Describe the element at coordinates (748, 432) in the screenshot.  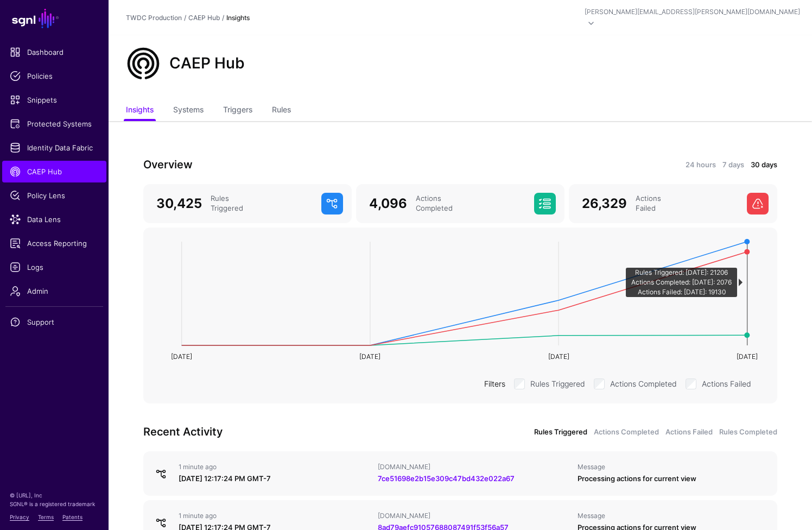
I see `a: Rules Completed` at that location.